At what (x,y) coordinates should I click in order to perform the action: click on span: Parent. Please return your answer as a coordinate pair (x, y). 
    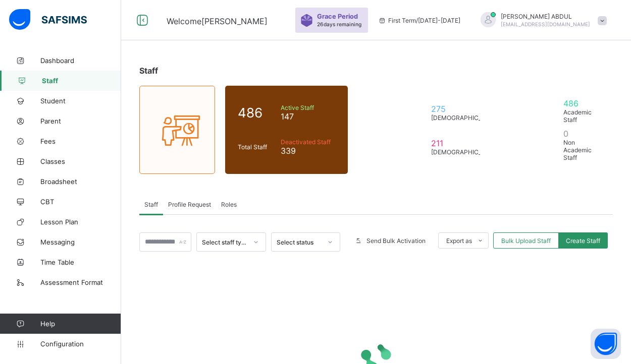
    Looking at the image, I should click on (81, 121).